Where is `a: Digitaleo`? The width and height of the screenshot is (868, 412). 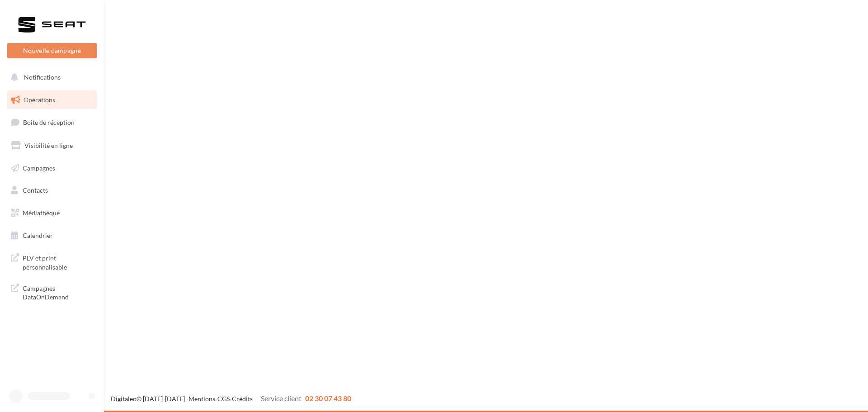 a: Digitaleo is located at coordinates (123, 398).